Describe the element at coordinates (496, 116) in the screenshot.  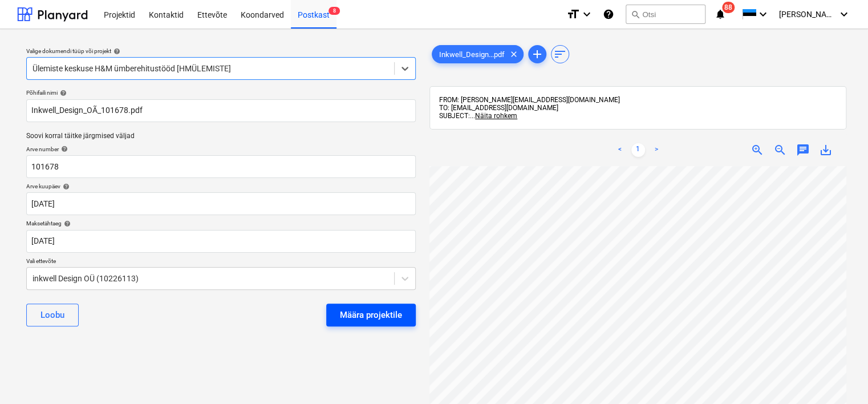
I see `span: Näita rohkem` at that location.